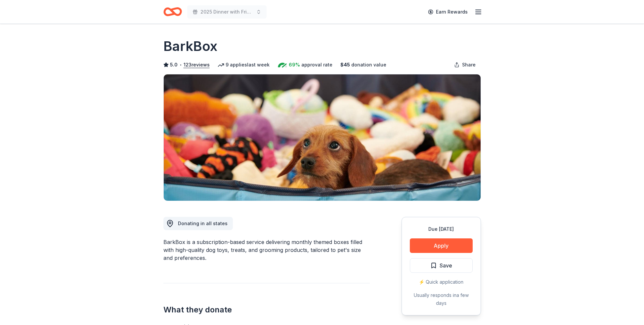 Image resolution: width=644 pixels, height=325 pixels. What do you see at coordinates (267, 250) in the screenshot?
I see `div: BarkBox is a subscription-based service delivering monthly themed boxes filled with high-quality ...` at bounding box center [267, 250].